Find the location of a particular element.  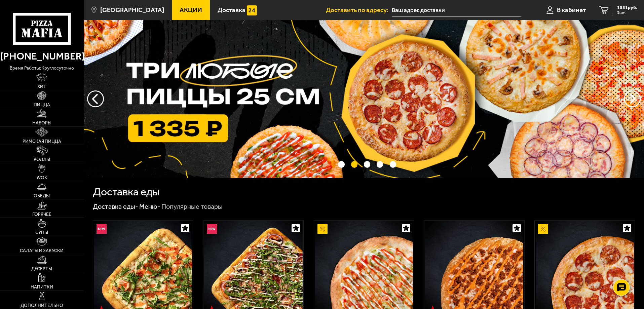

span: Дополнительно is located at coordinates (42, 305).